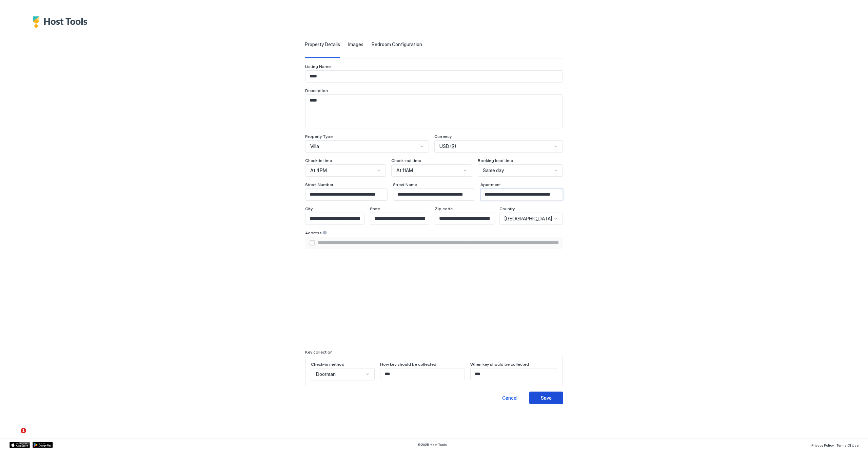  I want to click on span: Country, so click(507, 208).